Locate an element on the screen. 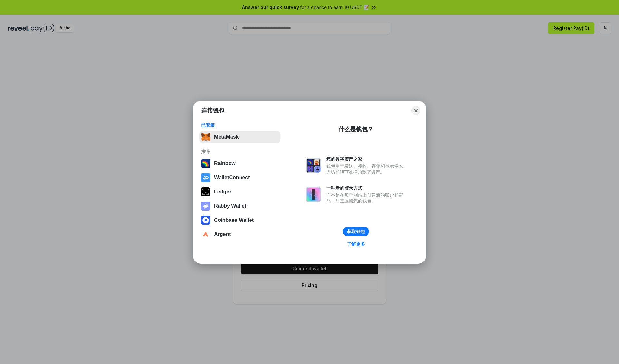 Image resolution: width=619 pixels, height=364 pixels. button: Ledger is located at coordinates (240, 192).